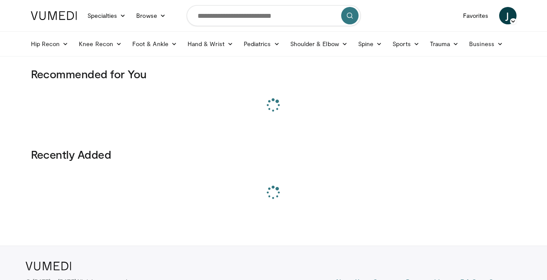  I want to click on a: Sports, so click(406, 44).